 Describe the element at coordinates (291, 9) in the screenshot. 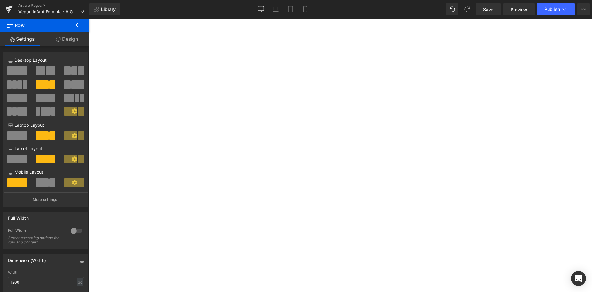

I see `a: Tablet` at that location.